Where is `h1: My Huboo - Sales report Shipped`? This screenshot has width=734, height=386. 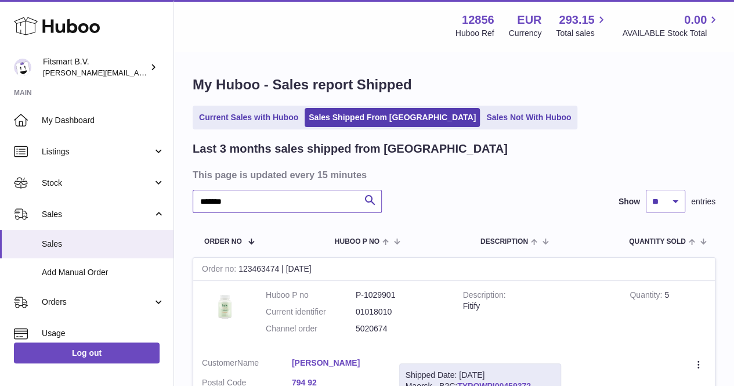 h1: My Huboo - Sales report Shipped is located at coordinates (454, 85).